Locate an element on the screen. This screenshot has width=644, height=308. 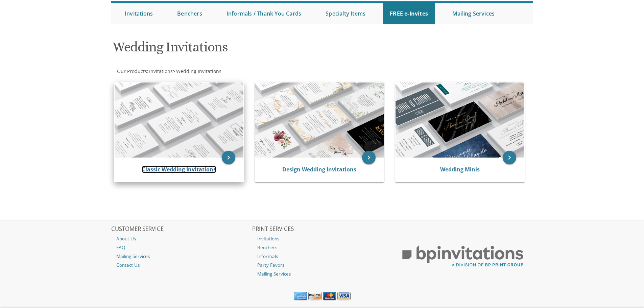
span: Invitations is located at coordinates (161, 71).